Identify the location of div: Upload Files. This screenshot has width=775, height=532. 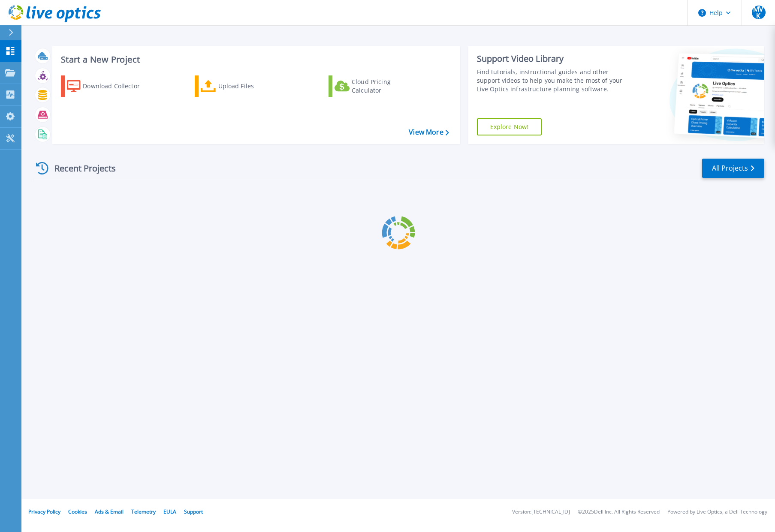
(253, 86).